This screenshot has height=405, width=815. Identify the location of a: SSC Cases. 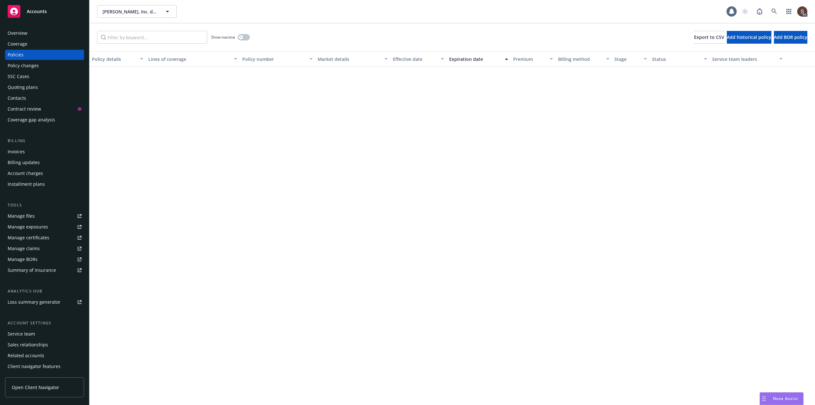
(45, 76).